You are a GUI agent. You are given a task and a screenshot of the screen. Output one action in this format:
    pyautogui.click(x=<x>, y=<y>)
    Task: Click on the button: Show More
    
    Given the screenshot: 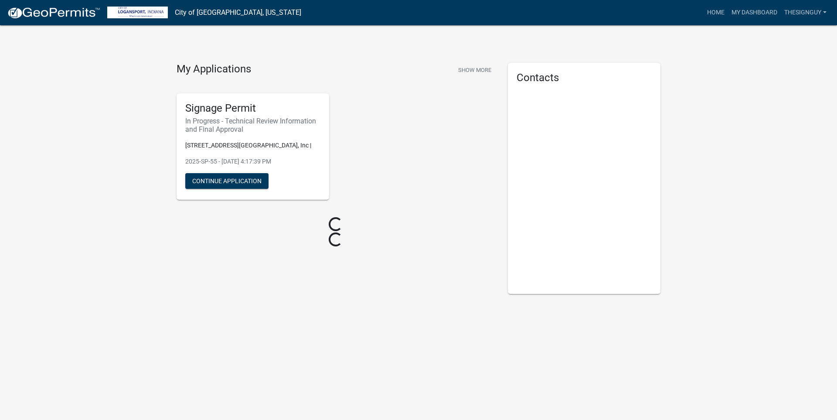 What is the action you would take?
    pyautogui.click(x=475, y=70)
    